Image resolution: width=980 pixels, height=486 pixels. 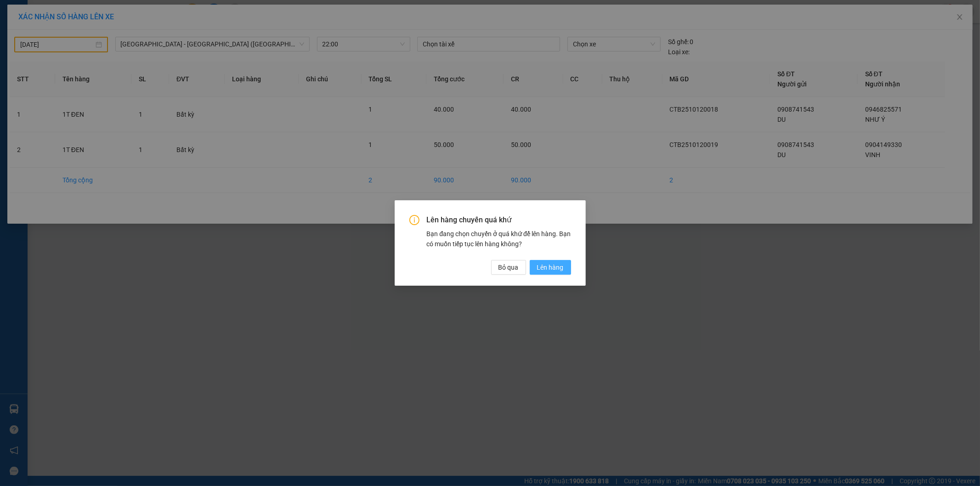 I want to click on span: Lên hàng, so click(x=551, y=267).